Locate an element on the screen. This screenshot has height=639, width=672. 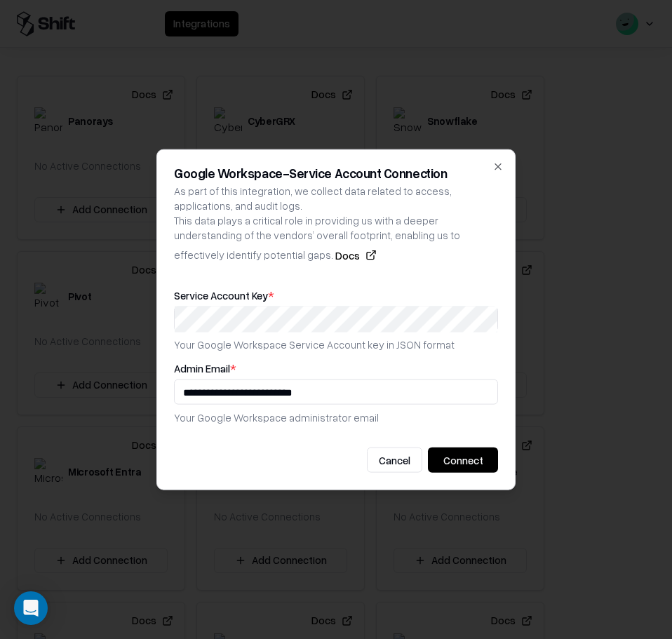
label: Admin Email is located at coordinates (336, 369).